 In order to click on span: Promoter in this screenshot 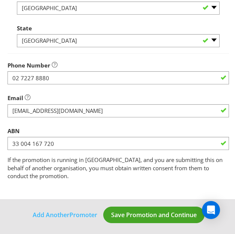, I will do `click(83, 215)`.